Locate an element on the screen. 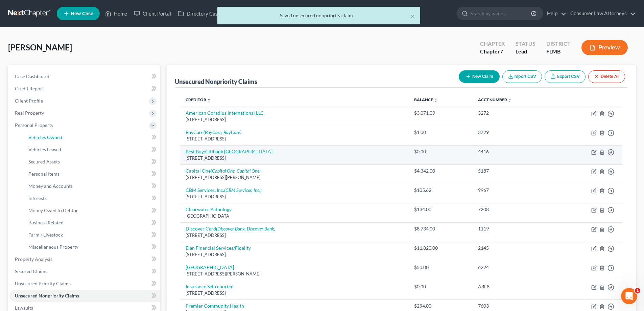 The width and height of the screenshot is (644, 311). a: Money Owed to Debtor is located at coordinates (91, 211).